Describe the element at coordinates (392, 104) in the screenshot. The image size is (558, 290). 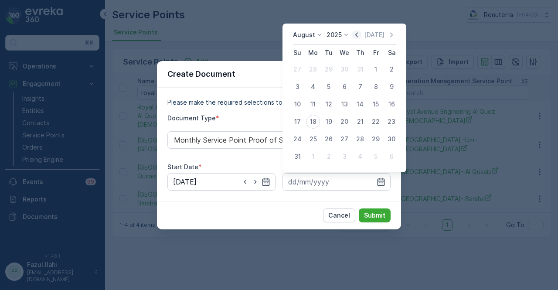
I see `div: 16` at that location.